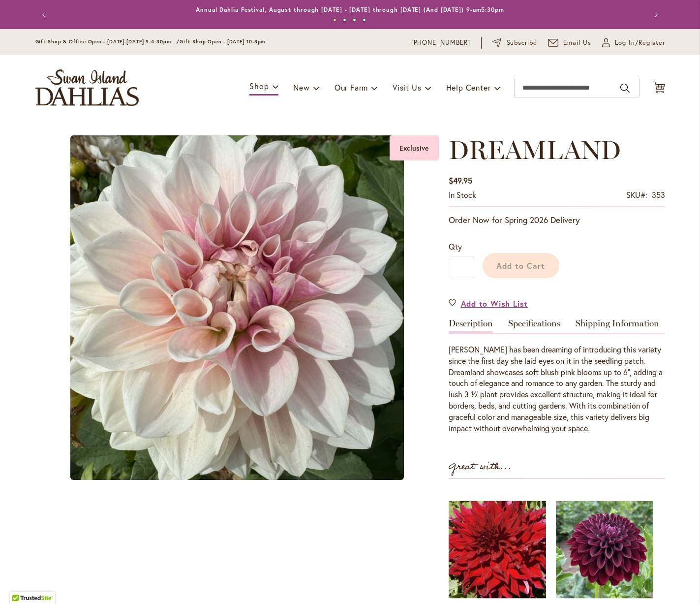 Image resolution: width=700 pixels, height=604 pixels. I want to click on a: Shipping Information, so click(617, 326).